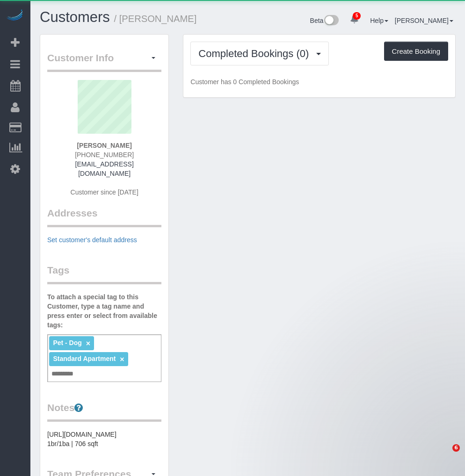  Describe the element at coordinates (92, 240) in the screenshot. I see `a: Set customer's default address` at that location.